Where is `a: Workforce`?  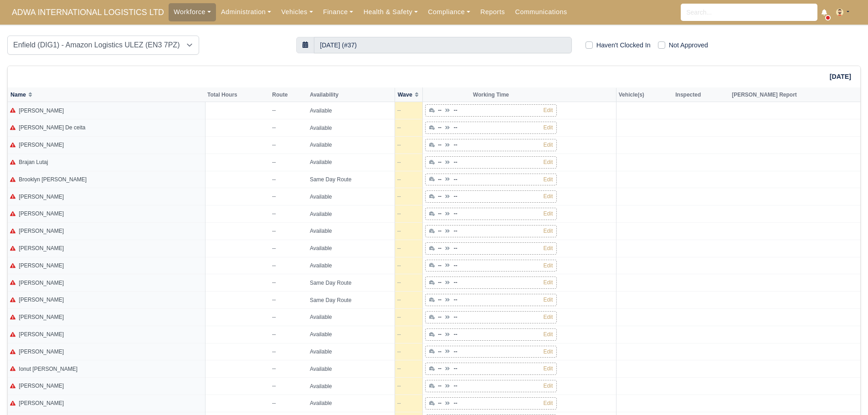
a: Workforce is located at coordinates (192, 12).